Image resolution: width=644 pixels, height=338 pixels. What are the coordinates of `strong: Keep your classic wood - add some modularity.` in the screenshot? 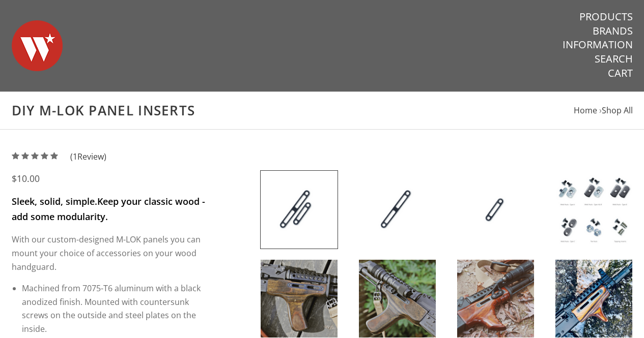 It's located at (108, 209).